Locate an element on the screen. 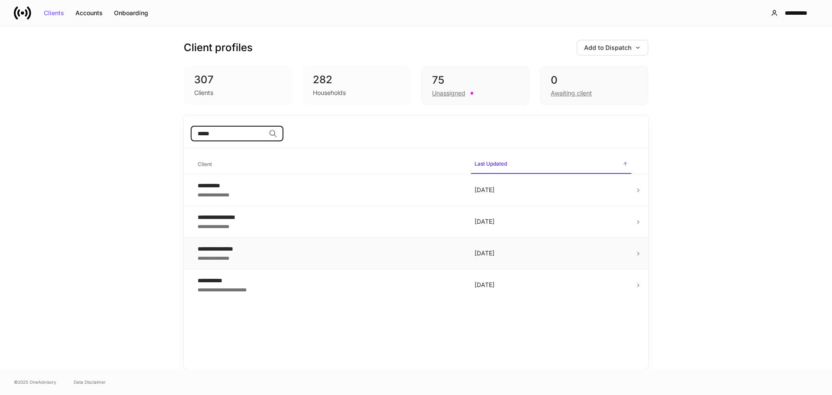  h6: Client is located at coordinates (205, 164).